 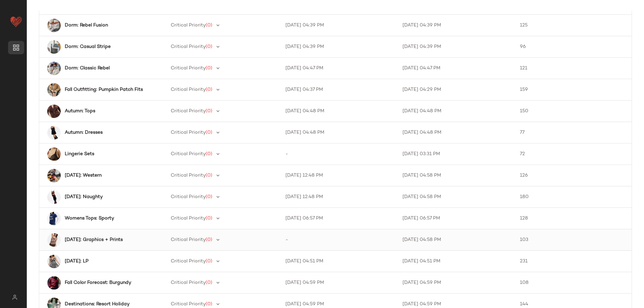 I want to click on td: 108, so click(x=573, y=283).